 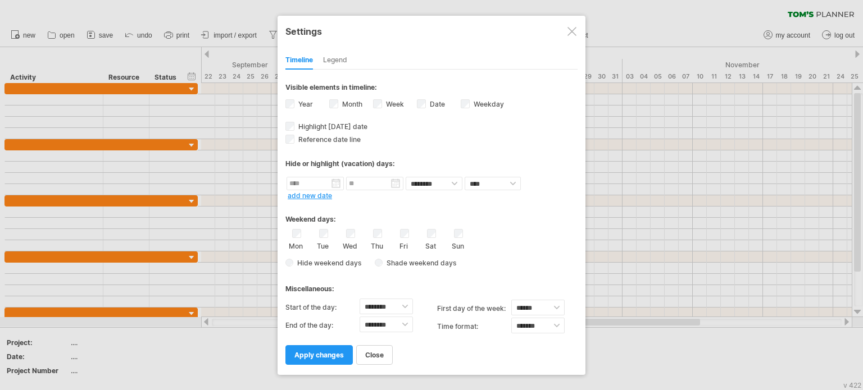 What do you see at coordinates (349, 245) in the screenshot?
I see `label: Wed` at bounding box center [349, 245].